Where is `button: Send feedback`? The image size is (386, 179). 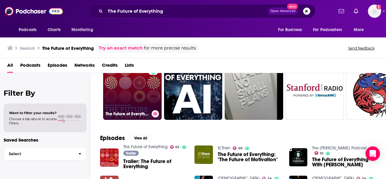 button: Send feedback is located at coordinates (362, 48).